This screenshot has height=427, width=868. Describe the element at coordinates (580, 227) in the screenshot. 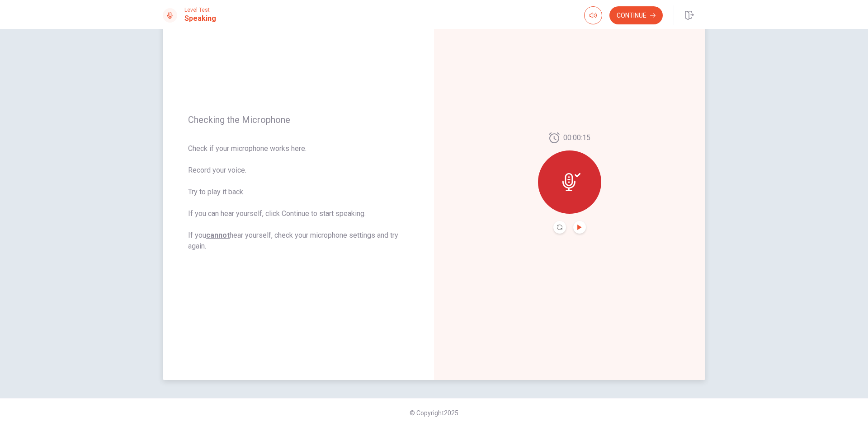

I see `button: Play Audio` at that location.